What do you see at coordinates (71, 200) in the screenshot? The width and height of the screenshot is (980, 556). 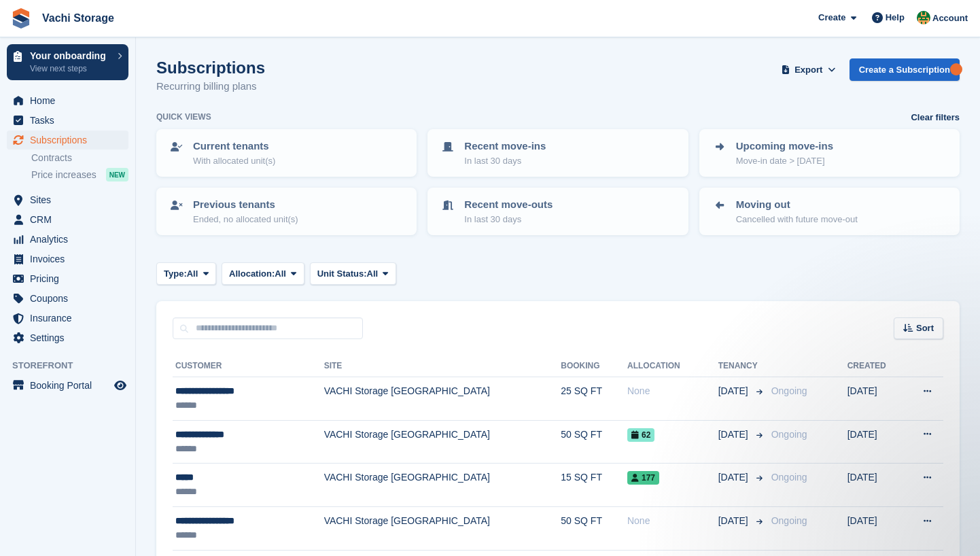 I see `span: Sites` at bounding box center [71, 200].